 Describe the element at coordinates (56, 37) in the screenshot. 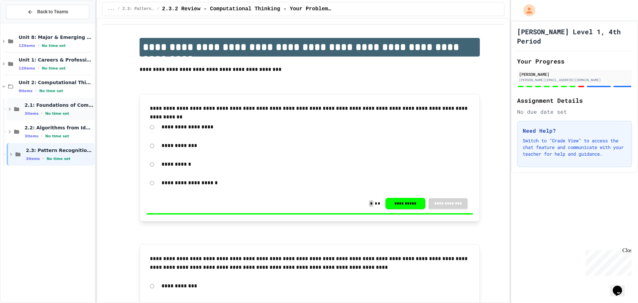

I see `span: Unit 8: Major & Emerging Technologies` at that location.